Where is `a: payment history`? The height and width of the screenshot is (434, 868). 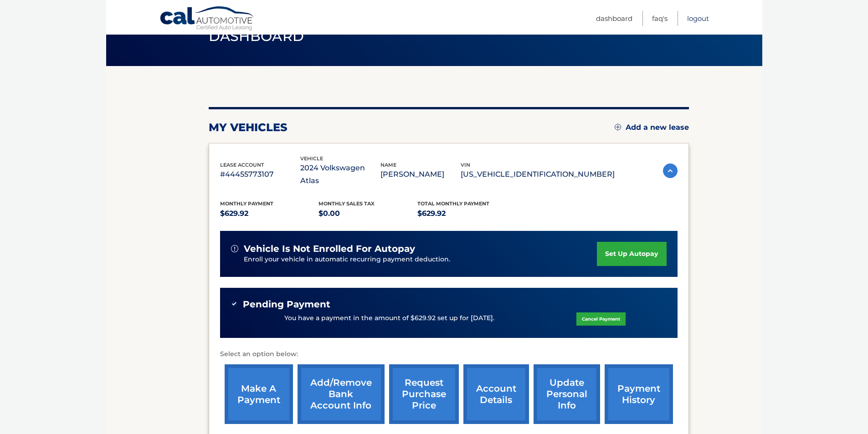 a: payment history is located at coordinates (639, 394).